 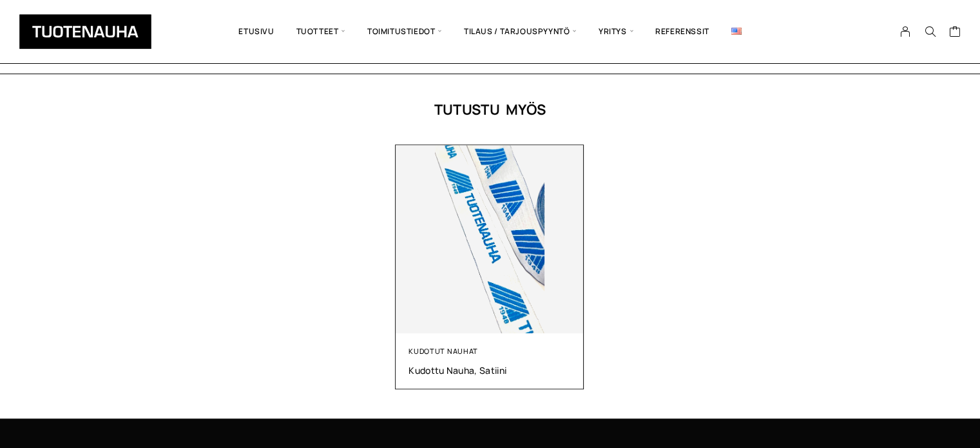 What do you see at coordinates (955, 33) in the screenshot?
I see `a: Cart` at bounding box center [955, 33].